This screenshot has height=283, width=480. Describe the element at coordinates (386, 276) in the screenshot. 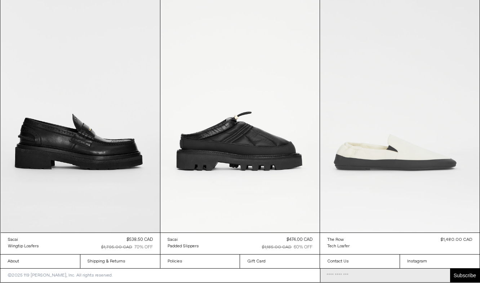

I see `input: Email Address` at that location.